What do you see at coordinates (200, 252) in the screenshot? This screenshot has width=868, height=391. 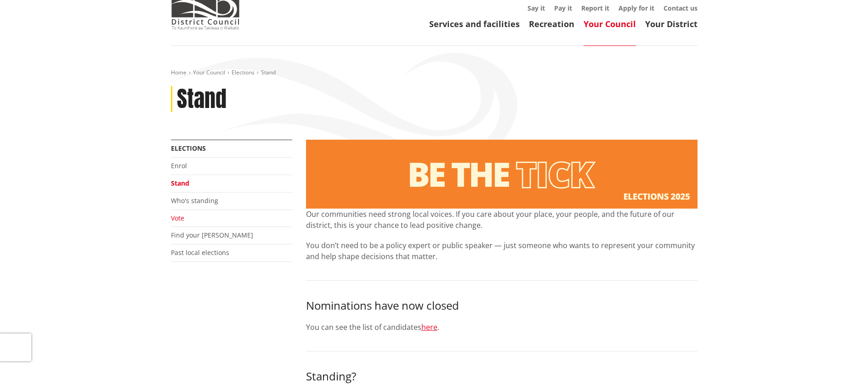 I see `a: Past local elections` at bounding box center [200, 252].